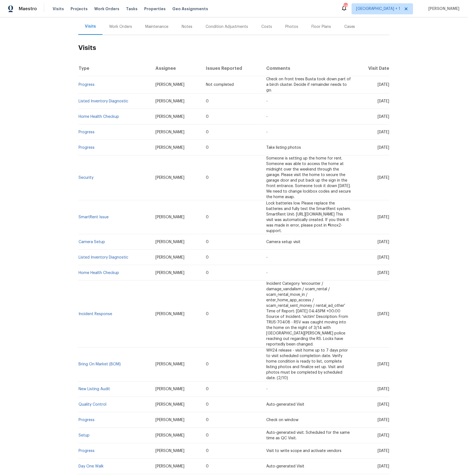  I want to click on div: Condition Adjustments, so click(227, 26).